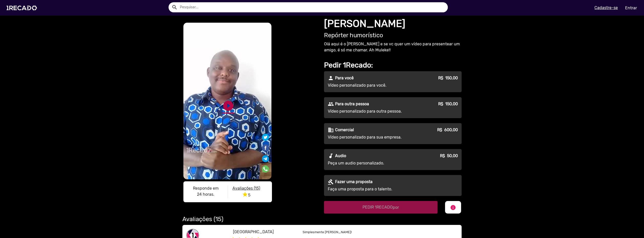 The image size is (644, 238). What do you see at coordinates (374, 163) in the screenshot?
I see `p: Peça um audio personalizado.` at bounding box center [374, 163].